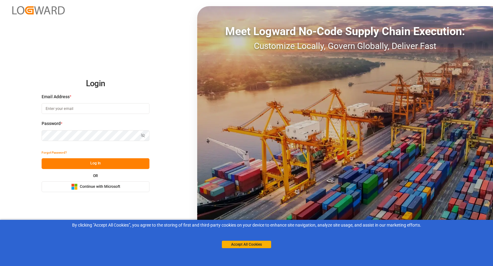 Image resolution: width=493 pixels, height=266 pixels. I want to click on span: Password, so click(51, 124).